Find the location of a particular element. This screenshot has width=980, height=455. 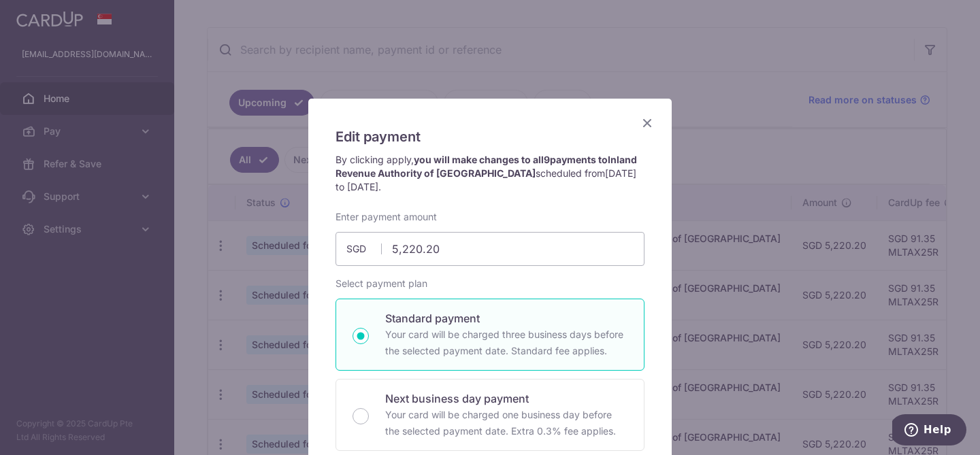

span: SGD is located at coordinates (364, 249).